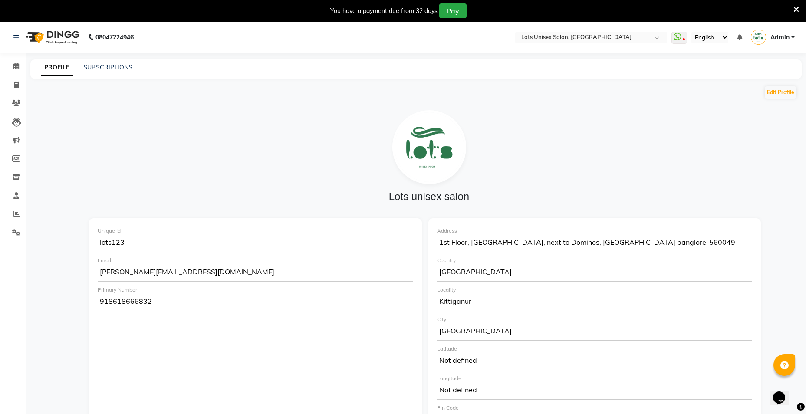  I want to click on button: Pay, so click(453, 11).